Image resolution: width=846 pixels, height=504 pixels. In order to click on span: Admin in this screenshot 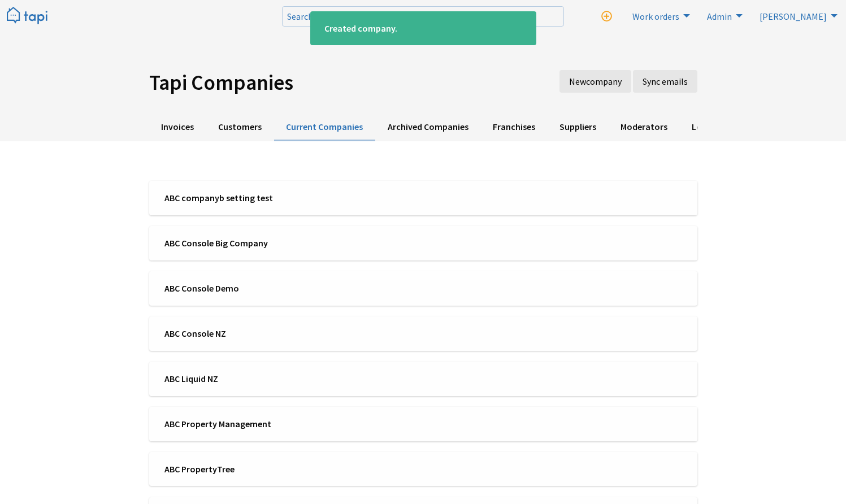, I will do `click(720, 16)`.